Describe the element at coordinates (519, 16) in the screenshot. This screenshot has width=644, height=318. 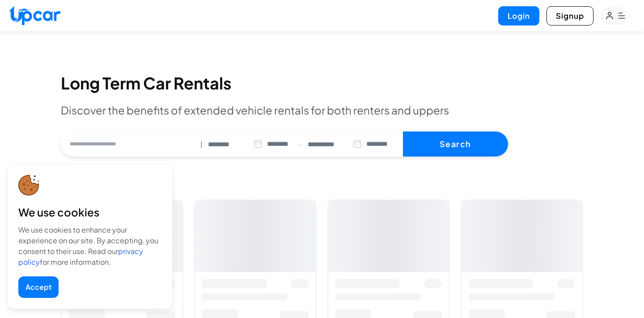
I see `button: Login` at that location.